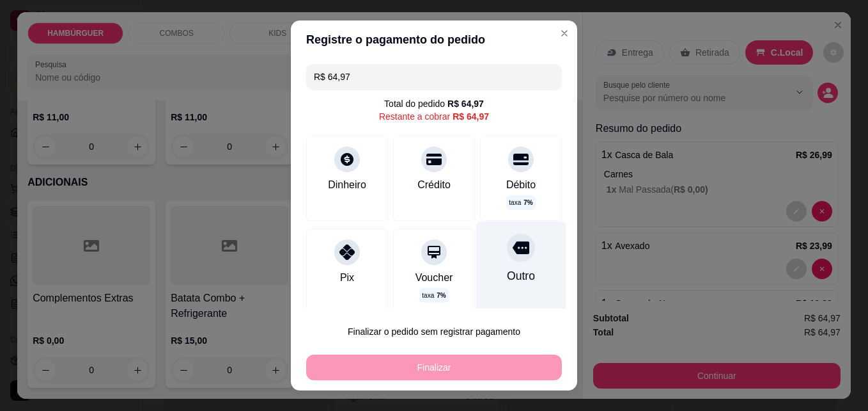  I want to click on div: Restante a cobrar, so click(434, 116).